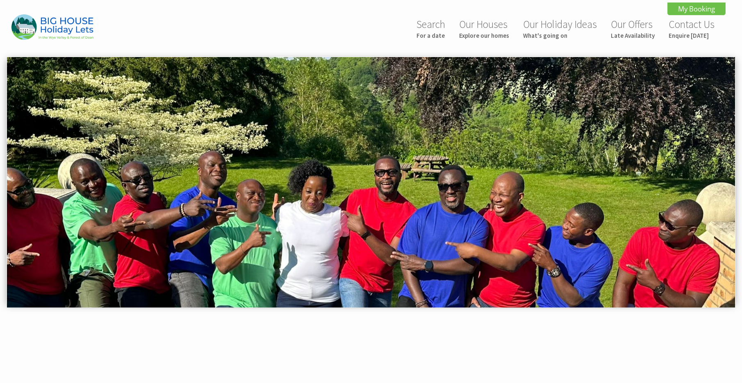 This screenshot has height=383, width=742. Describe the element at coordinates (484, 35) in the screenshot. I see `small: Explore our homes` at that location.